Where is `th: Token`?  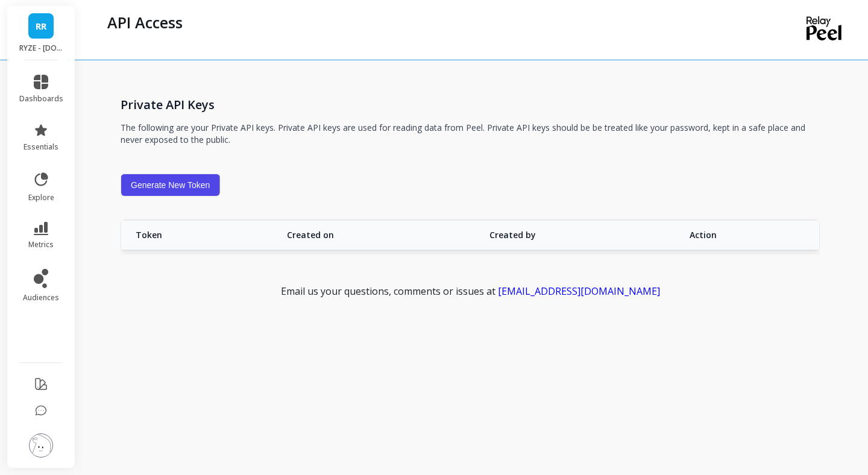 th: Token is located at coordinates (200, 235).